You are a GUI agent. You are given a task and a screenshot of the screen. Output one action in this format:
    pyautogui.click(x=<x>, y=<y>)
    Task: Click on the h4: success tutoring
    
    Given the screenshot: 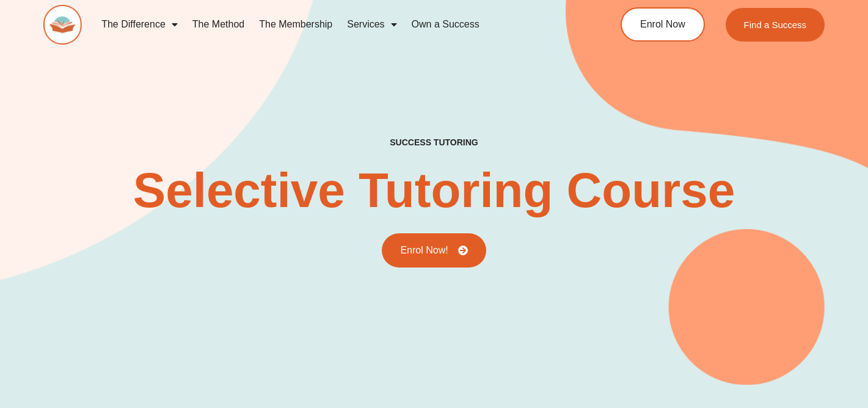 What is the action you would take?
    pyautogui.click(x=434, y=142)
    